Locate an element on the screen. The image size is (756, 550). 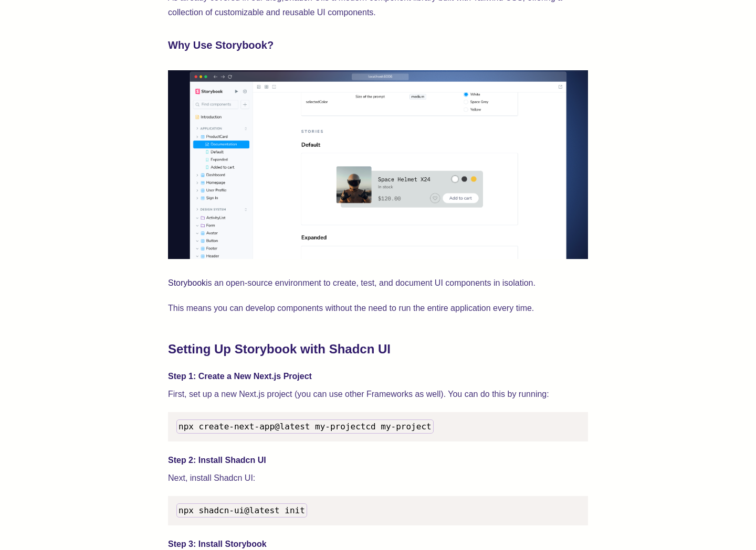
p: First, set up a new Next.js project (you can use other Frameworks as well). You can do this by ru... is located at coordinates (378, 394).